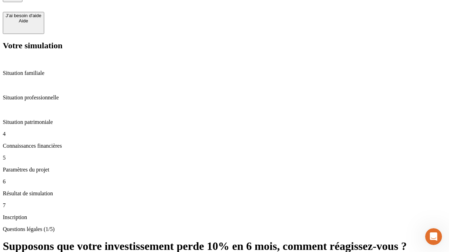 The image size is (449, 252). I want to click on button: J’ai besoin d'aideAide, so click(23, 23).